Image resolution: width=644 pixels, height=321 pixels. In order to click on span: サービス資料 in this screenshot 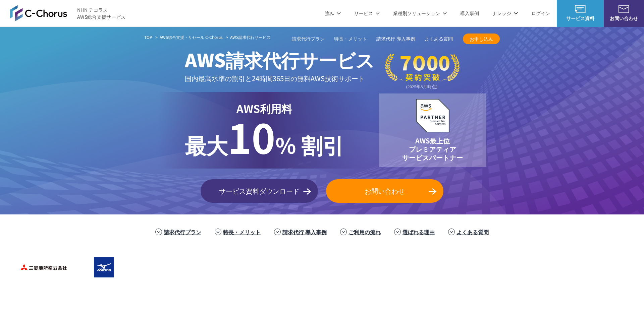, I will do `click(580, 18)`.